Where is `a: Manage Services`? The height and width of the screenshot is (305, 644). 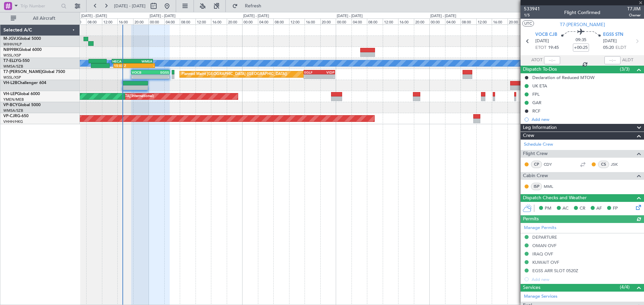
a: Manage Services is located at coordinates (541, 297).